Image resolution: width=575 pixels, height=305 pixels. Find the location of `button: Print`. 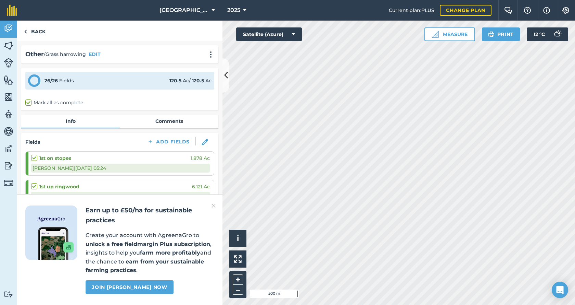

button: Print is located at coordinates (501, 34).